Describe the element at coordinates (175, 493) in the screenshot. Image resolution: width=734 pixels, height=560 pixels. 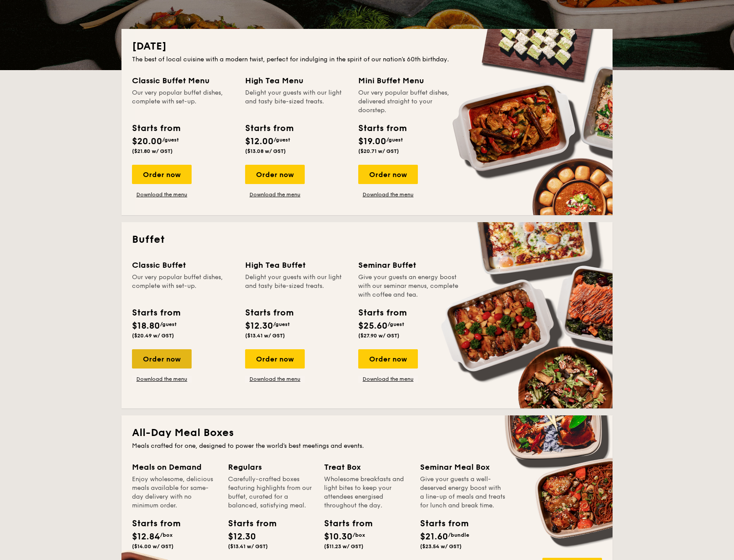
I see `div: Enjoy wholesome, delicious meals available for same-day delivery with no minimum order.` at that location.